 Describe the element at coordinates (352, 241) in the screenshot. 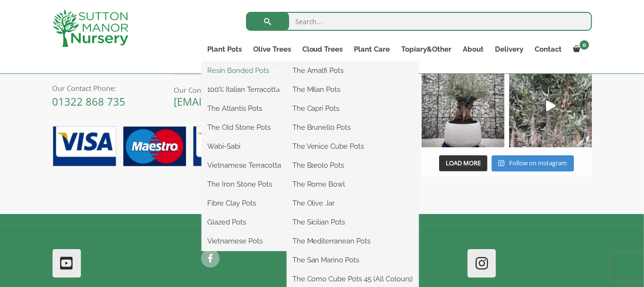

I see `a: The Mediterranean Pots` at that location.